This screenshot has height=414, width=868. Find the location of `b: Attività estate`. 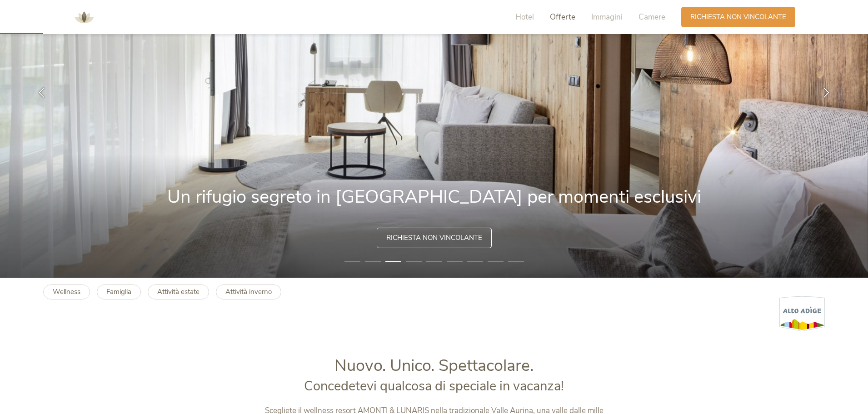

b: Attività estate is located at coordinates (179, 292).